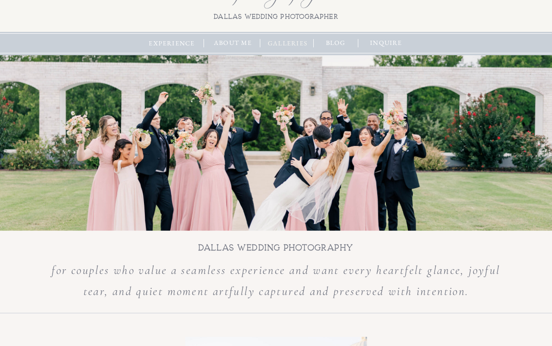  I want to click on b: dallas wedding photographer, so click(276, 16).